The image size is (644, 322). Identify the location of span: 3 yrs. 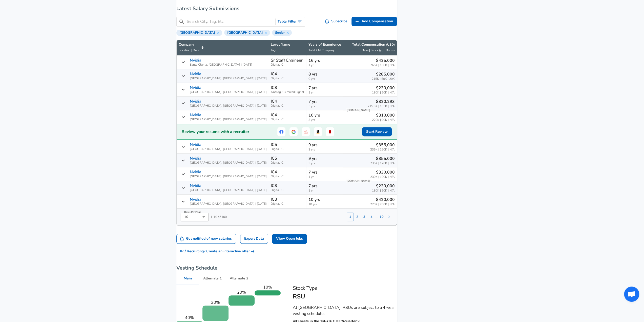
(325, 163).